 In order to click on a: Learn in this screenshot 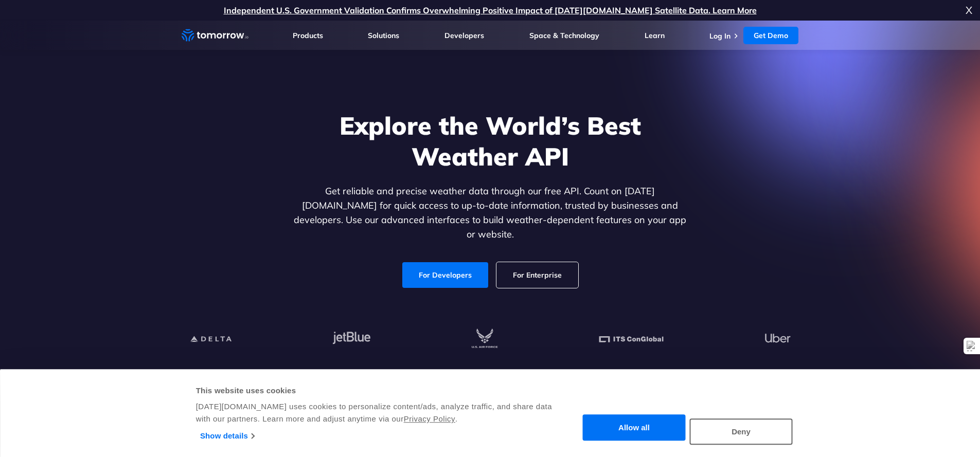, I will do `click(655, 35)`.